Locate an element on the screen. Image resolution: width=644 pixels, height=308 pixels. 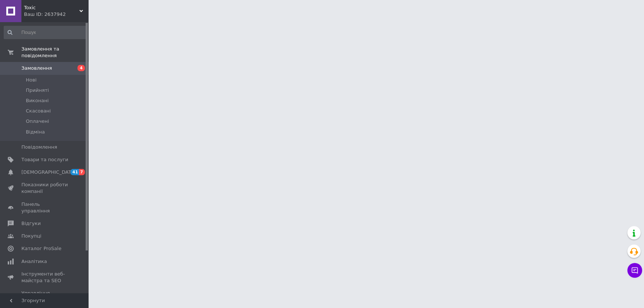
span: Відгуки is located at coordinates (31, 224).